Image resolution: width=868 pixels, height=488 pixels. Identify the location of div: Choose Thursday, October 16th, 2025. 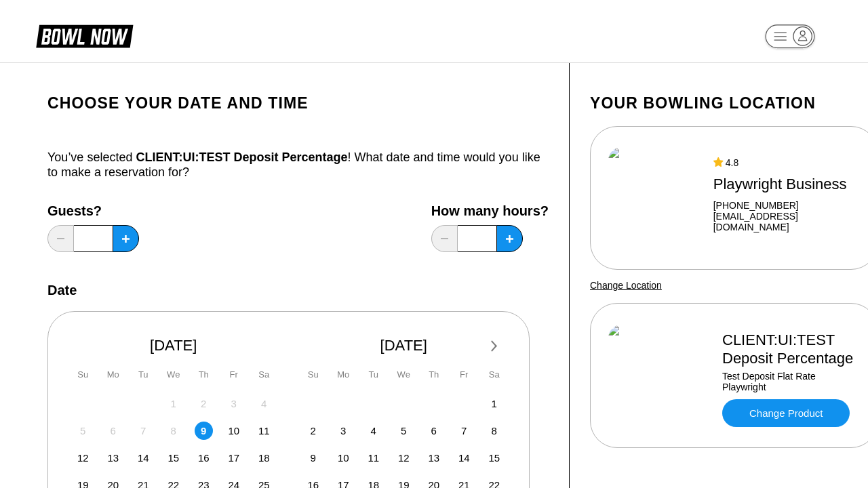
(203, 458).